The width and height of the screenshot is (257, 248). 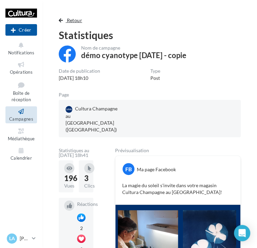 I want to click on div: Type, so click(x=155, y=71).